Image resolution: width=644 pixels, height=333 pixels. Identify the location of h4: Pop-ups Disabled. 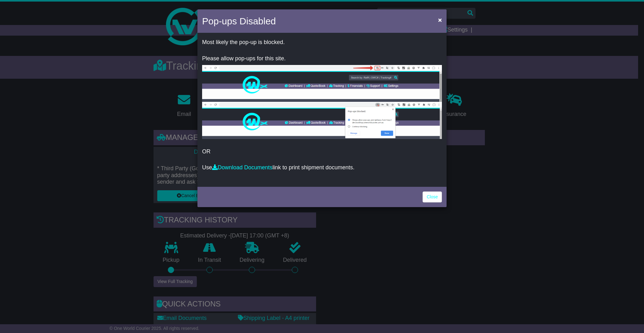
(239, 21).